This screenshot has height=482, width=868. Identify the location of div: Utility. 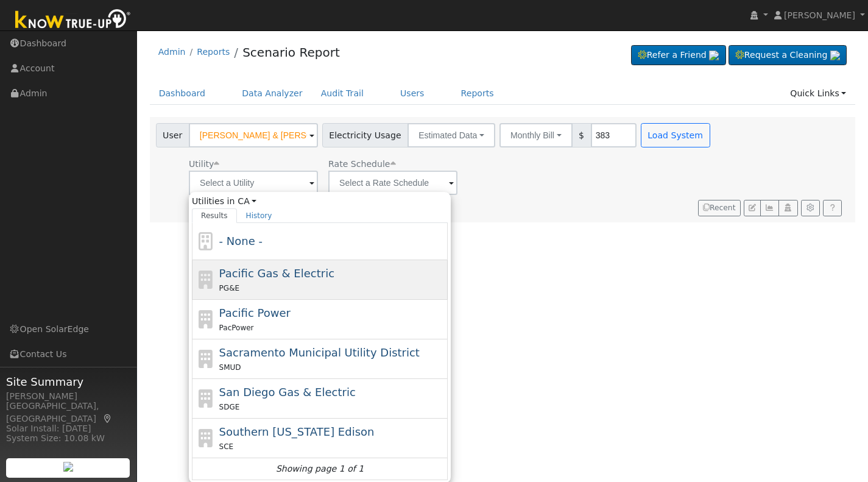
(254, 164).